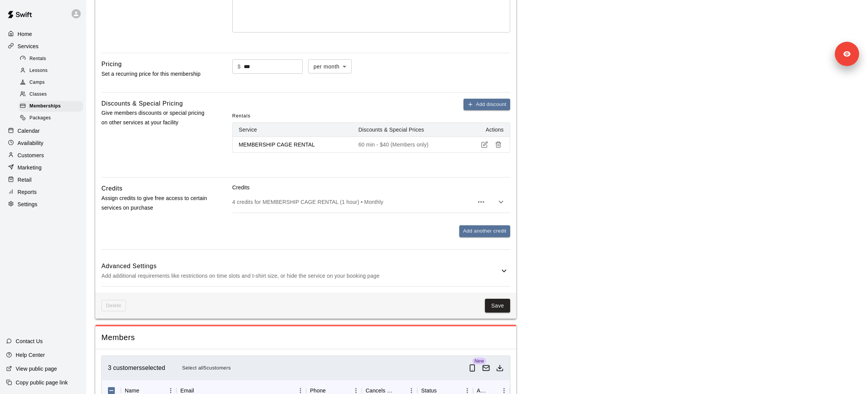 This screenshot has width=868, height=394. Describe the element at coordinates (500, 368) in the screenshot. I see `button: Download as csv` at that location.